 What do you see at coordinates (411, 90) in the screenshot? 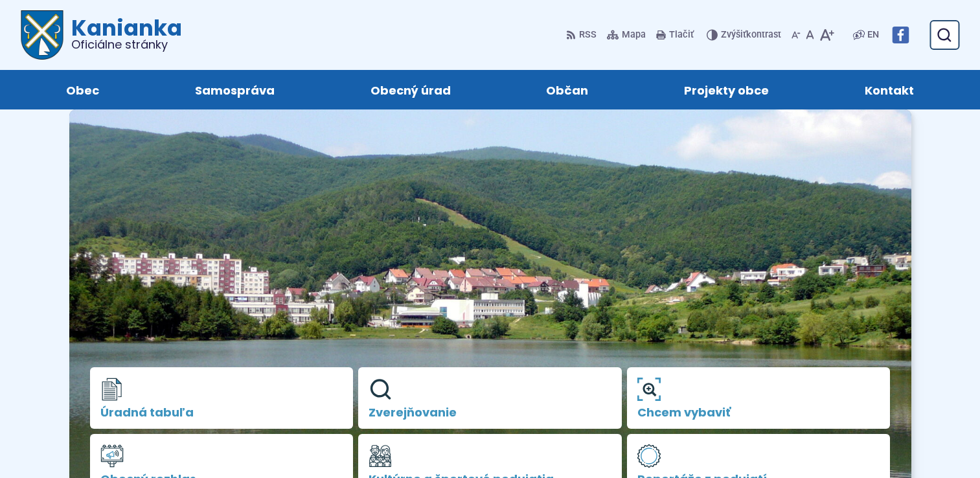
I see `span: Obecný úrad` at bounding box center [411, 90].